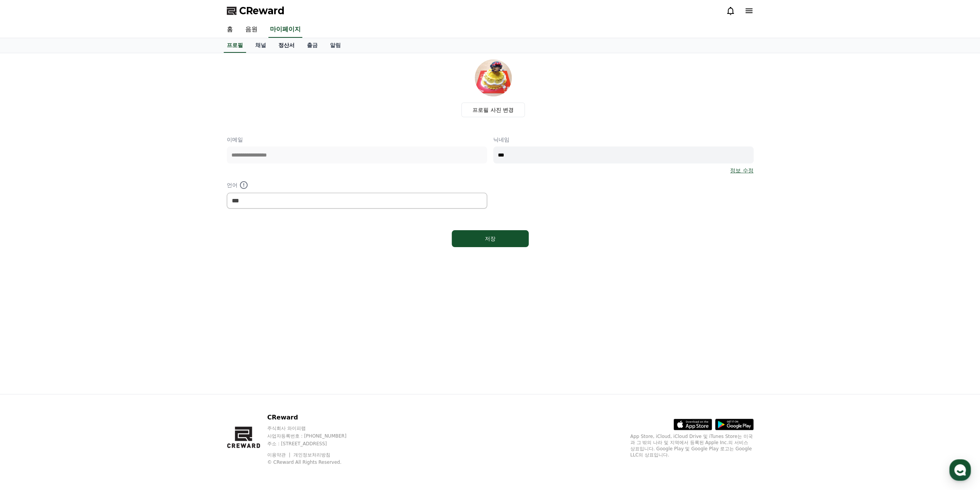 The width and height of the screenshot is (980, 490). I want to click on img: profile_image, so click(494, 78).